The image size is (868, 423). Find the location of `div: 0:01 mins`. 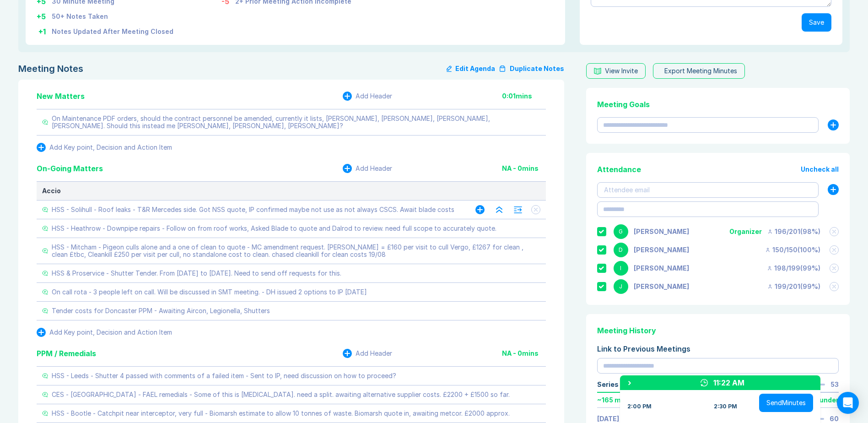

div: 0:01 mins is located at coordinates (524, 96).